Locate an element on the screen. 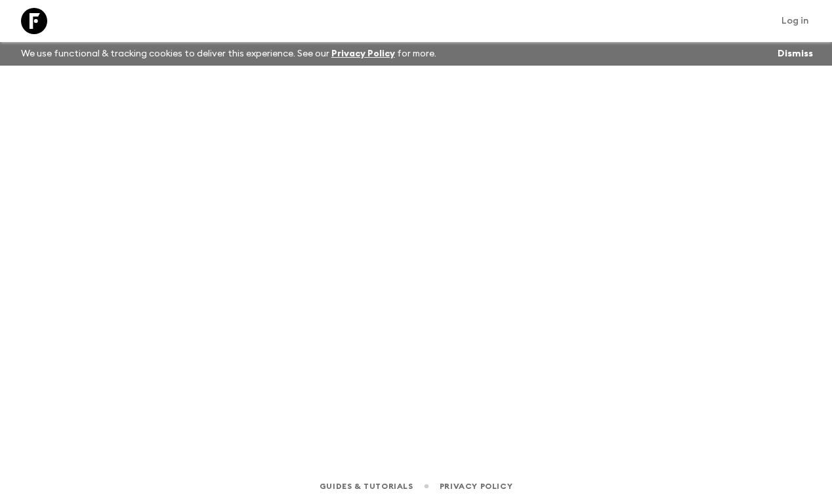 The height and width of the screenshot is (504, 832). a: Log in is located at coordinates (796, 21).